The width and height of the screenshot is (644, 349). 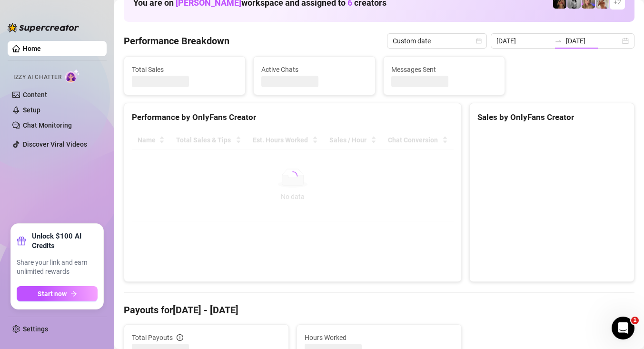 I want to click on span: 1, so click(x=635, y=321).